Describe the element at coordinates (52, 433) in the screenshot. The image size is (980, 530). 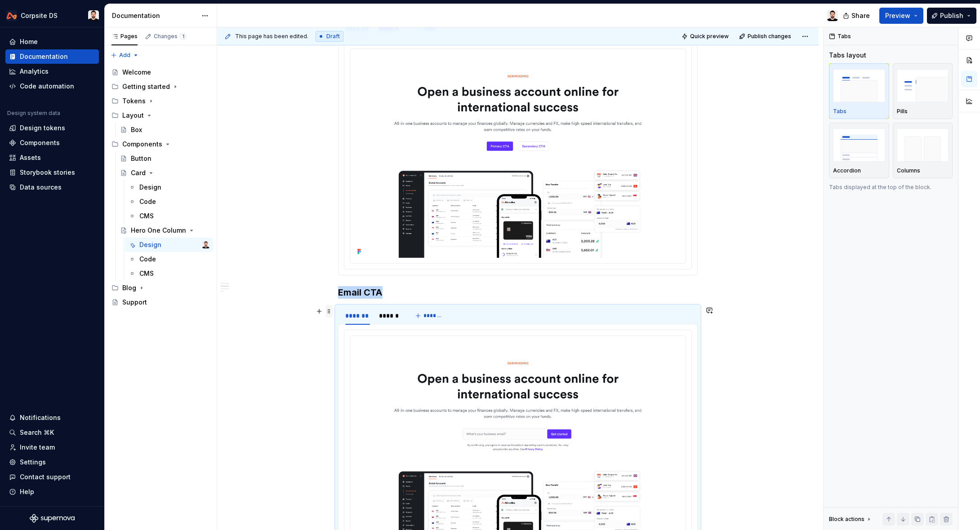
I see `button: Search ⌘K` at that location.